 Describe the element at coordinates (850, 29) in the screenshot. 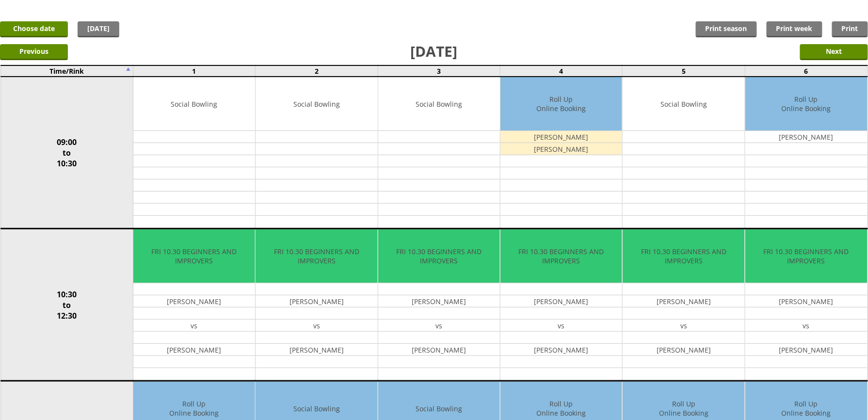

I see `a: Print` at that location.